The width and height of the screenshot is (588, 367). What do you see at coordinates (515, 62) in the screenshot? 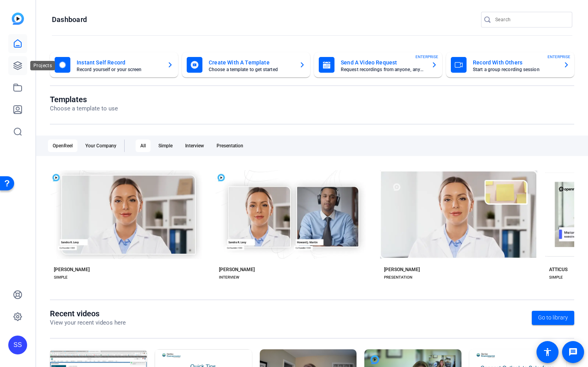
I see `mat-card-title: Record With Others` at bounding box center [515, 62].